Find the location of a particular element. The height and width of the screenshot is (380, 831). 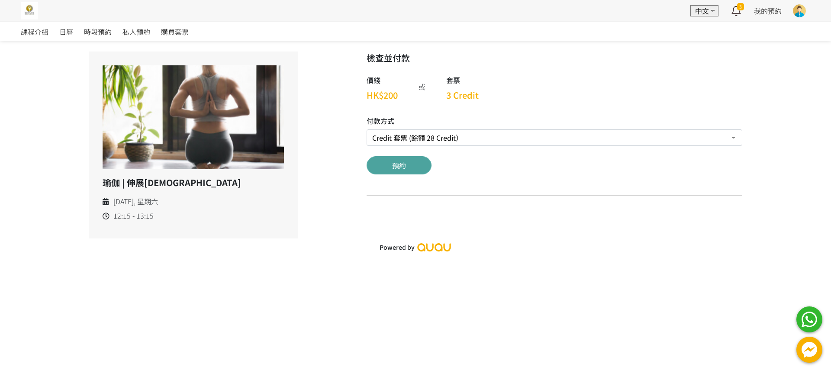

h3: 3 Credit is located at coordinates (462, 95).